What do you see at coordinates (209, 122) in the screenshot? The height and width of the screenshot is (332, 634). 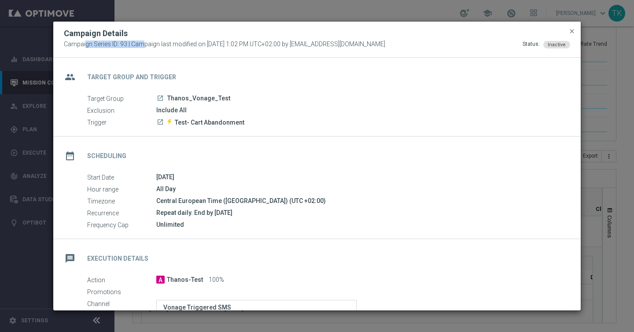 I see `span: Test- Cart Abandonment` at bounding box center [209, 122].